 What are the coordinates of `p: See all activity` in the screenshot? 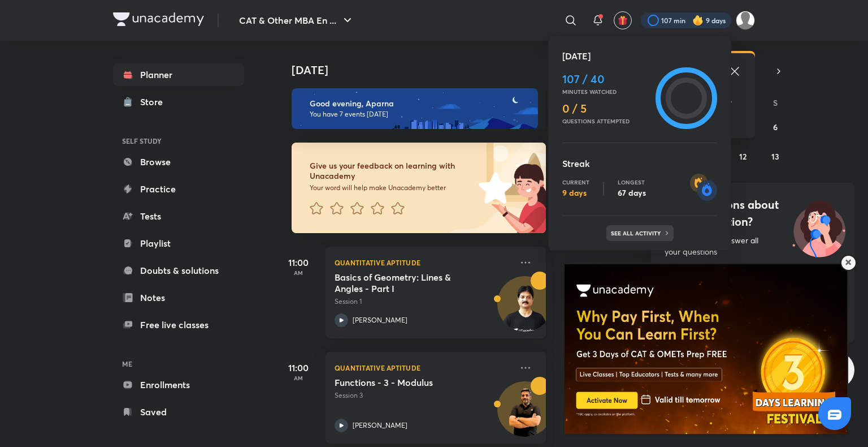 It's located at (637, 233).